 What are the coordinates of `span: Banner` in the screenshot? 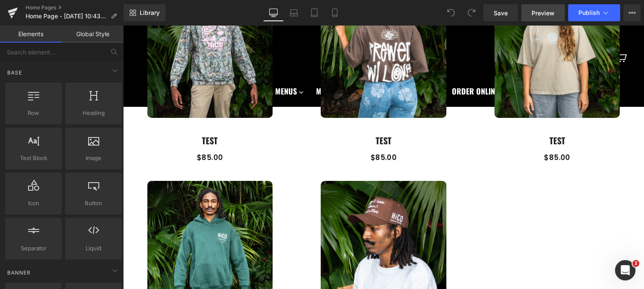 It's located at (19, 272).